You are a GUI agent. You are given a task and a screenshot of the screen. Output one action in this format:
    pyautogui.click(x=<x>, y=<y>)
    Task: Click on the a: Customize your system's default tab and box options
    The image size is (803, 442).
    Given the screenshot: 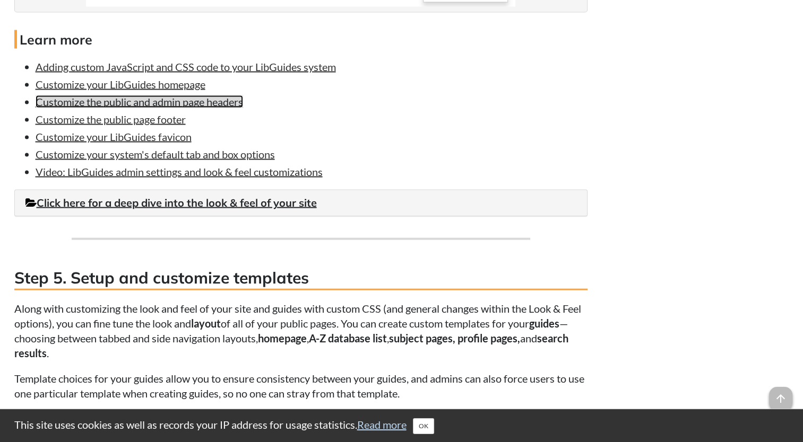 What is the action you would take?
    pyautogui.click(x=155, y=154)
    